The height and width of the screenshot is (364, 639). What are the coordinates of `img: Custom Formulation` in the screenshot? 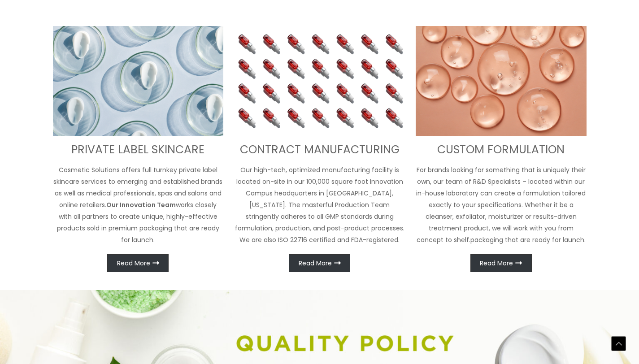 It's located at (501, 81).